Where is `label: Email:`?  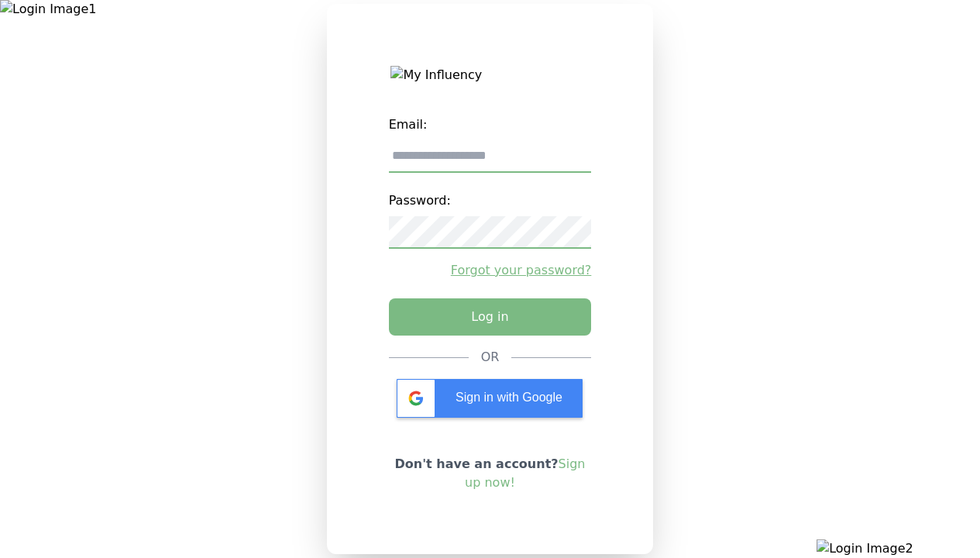
label: Email: is located at coordinates (490, 125).